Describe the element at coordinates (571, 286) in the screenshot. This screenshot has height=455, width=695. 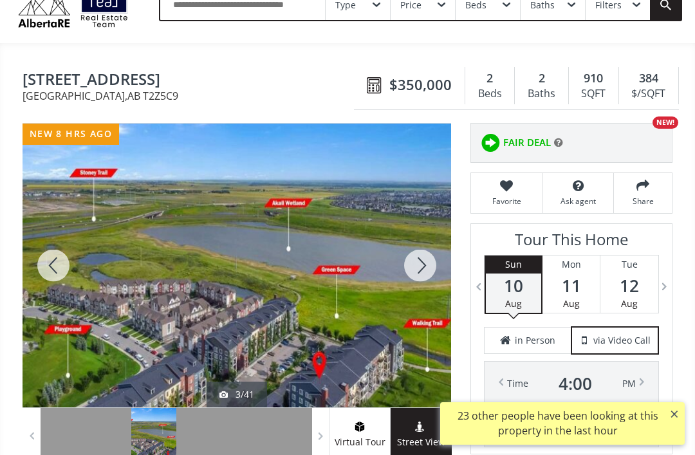
I see `span: 11` at that location.